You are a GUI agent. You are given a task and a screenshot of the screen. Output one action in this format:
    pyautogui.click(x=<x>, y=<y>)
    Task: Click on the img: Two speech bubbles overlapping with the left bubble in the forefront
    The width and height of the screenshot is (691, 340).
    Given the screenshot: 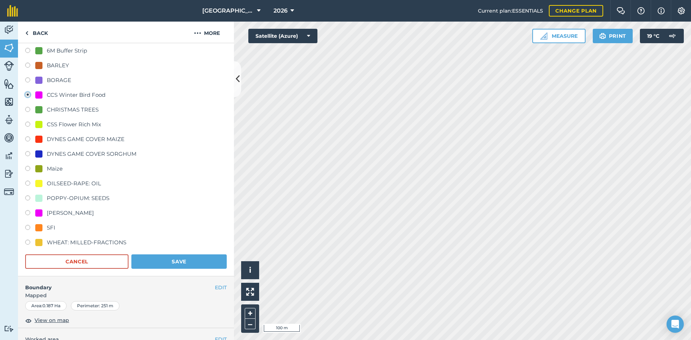 What is the action you would take?
    pyautogui.click(x=621, y=11)
    